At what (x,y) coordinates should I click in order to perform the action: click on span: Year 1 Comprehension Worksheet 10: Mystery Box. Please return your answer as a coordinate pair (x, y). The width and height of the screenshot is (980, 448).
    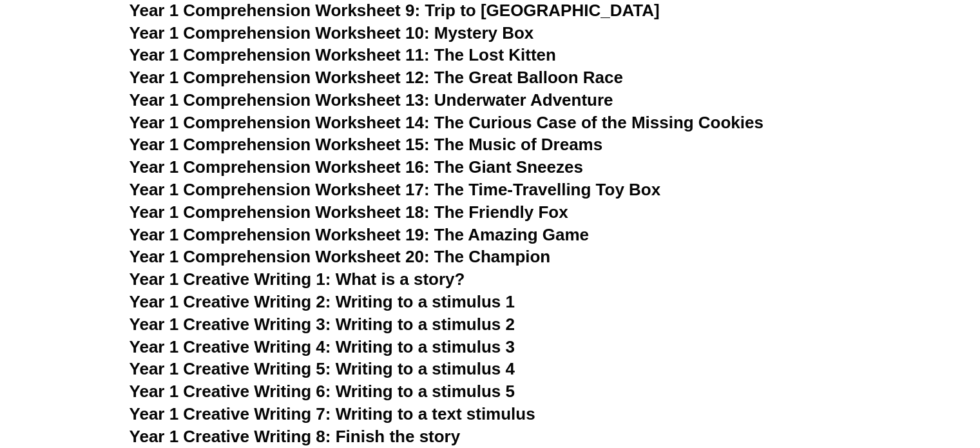
    Looking at the image, I should click on (331, 33).